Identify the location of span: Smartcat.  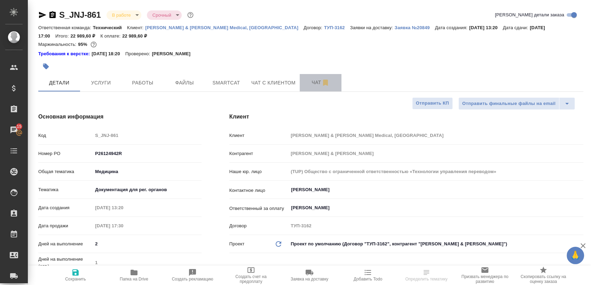
(226, 83).